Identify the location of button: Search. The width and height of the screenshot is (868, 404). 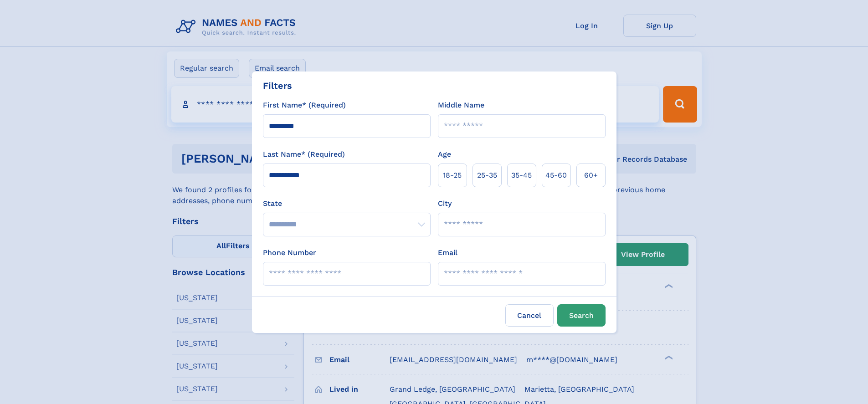
(581, 315).